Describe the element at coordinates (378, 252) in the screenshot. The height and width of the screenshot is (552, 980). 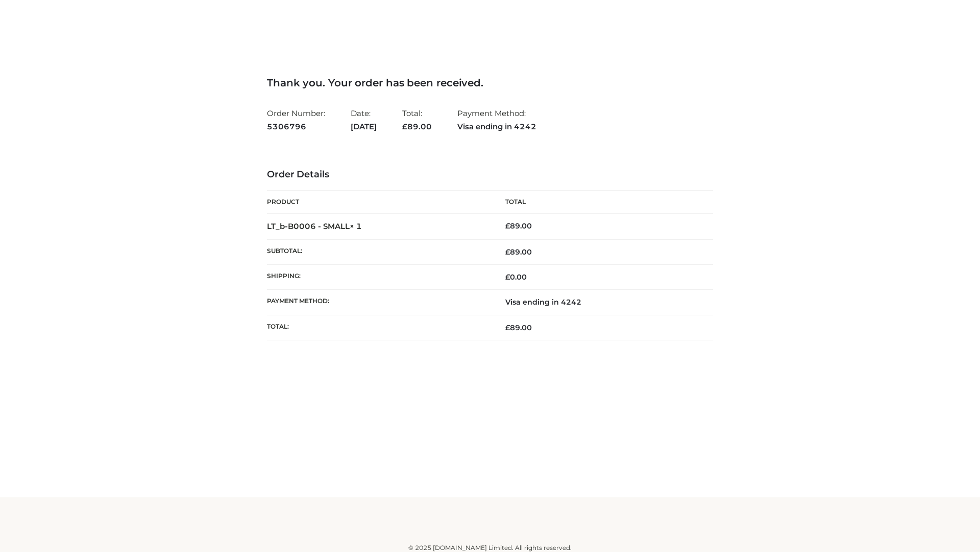
I see `th: Subtotal:` at that location.